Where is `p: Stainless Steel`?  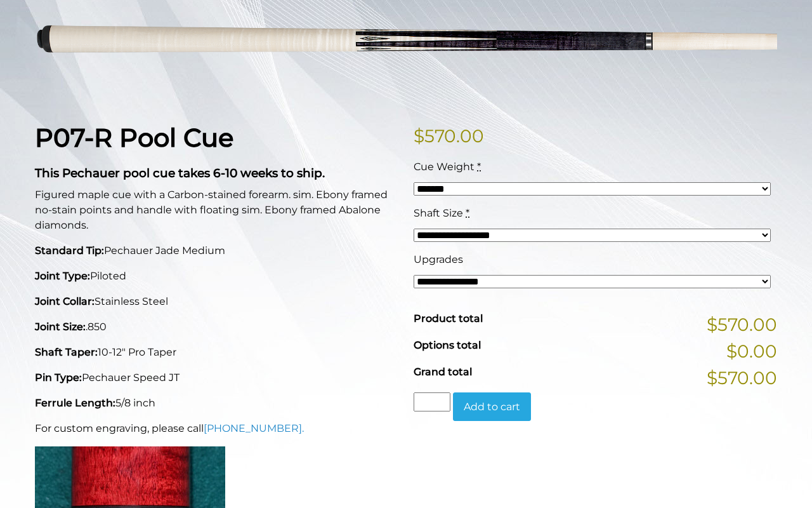 p: Stainless Steel is located at coordinates (216, 301).